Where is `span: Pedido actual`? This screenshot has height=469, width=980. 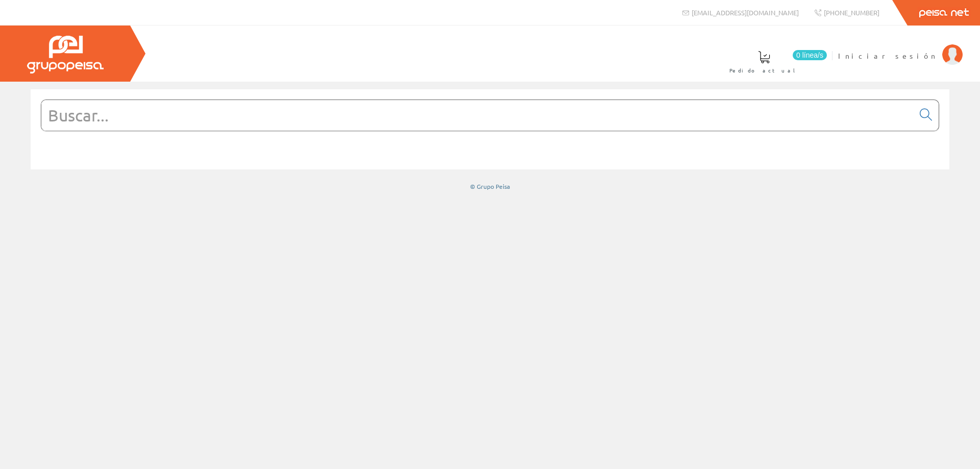 span: Pedido actual is located at coordinates (764, 71).